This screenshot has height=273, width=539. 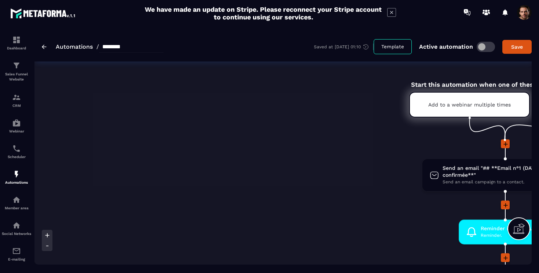 I want to click on div: Saved at, so click(x=343, y=47).